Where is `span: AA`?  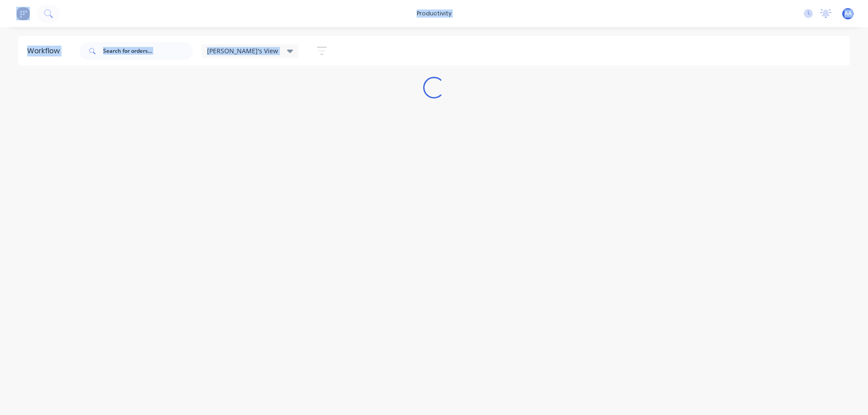 span: AA is located at coordinates (848, 13).